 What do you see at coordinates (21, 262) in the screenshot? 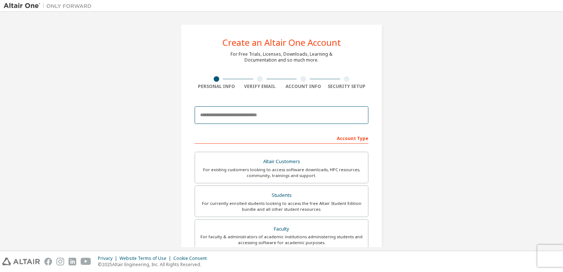
I see `img: altair_logo.svg` at bounding box center [21, 262].